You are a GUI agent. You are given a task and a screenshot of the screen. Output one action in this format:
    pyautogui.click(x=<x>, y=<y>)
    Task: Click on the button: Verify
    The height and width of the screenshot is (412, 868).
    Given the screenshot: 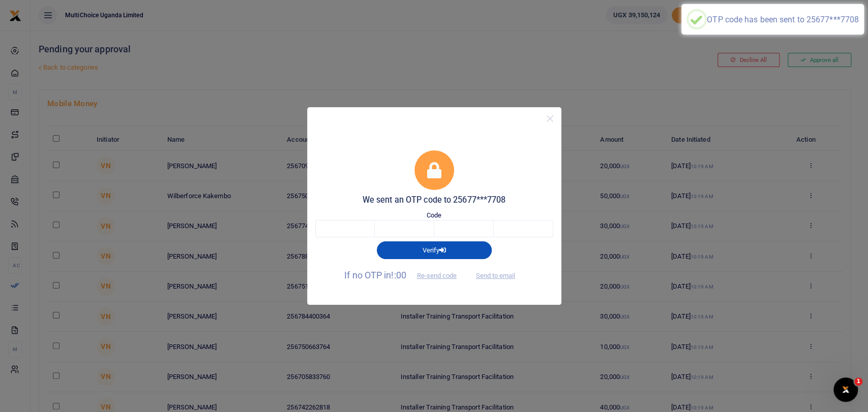 What is the action you would take?
    pyautogui.click(x=434, y=250)
    